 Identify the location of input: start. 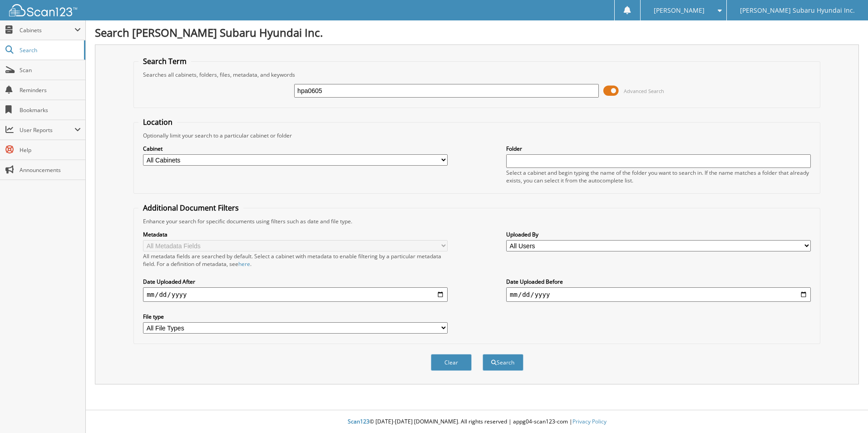
(295, 294).